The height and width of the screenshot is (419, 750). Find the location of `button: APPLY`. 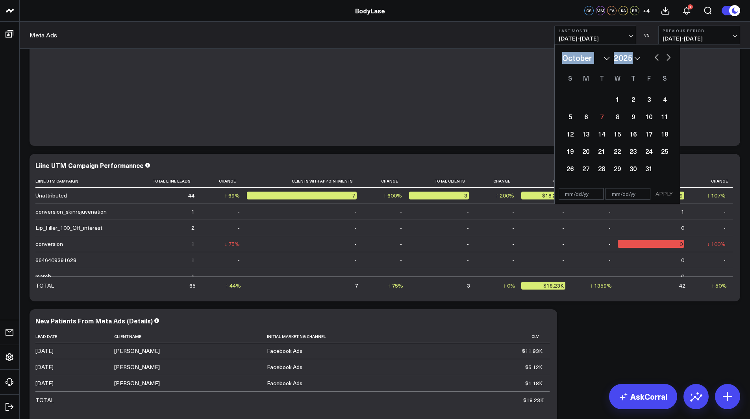

button: APPLY is located at coordinates (664, 194).